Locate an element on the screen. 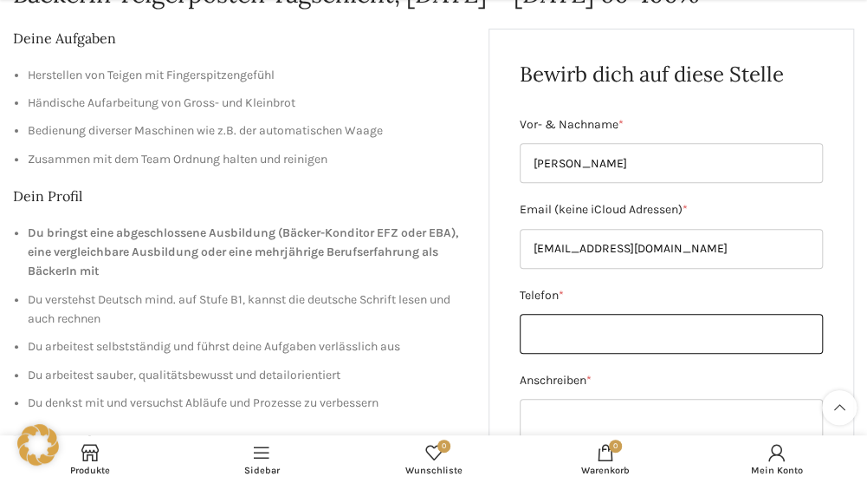  span: Produkte is located at coordinates (90, 470).